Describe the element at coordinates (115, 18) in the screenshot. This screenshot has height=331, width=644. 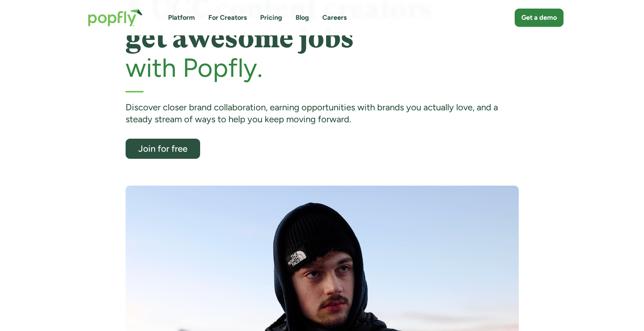
I see `a: home` at that location.